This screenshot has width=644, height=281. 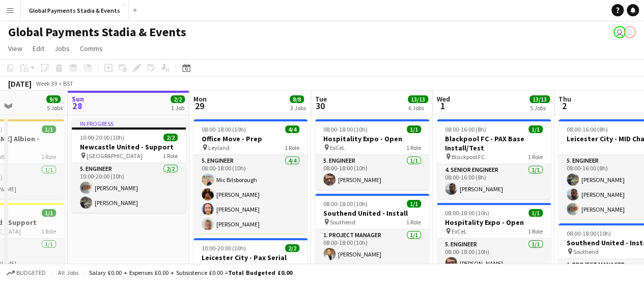 What do you see at coordinates (26, 273) in the screenshot?
I see `button: Budgeted` at bounding box center [26, 273].